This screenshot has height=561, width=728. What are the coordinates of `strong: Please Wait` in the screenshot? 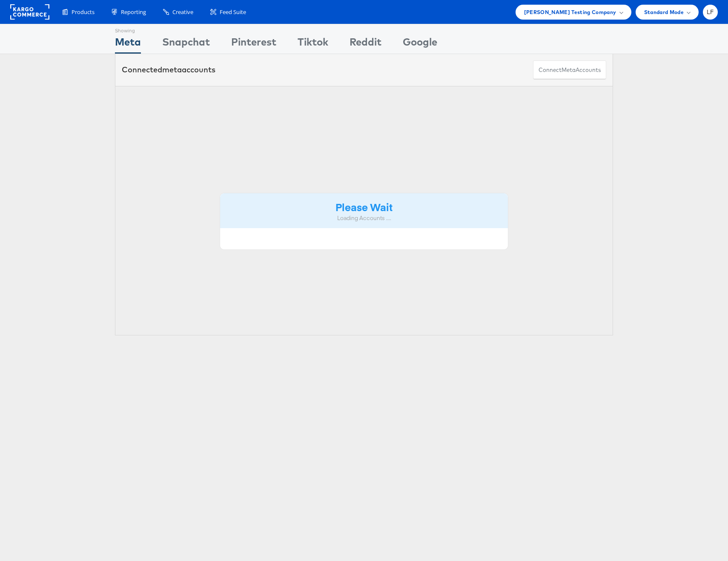 It's located at (364, 207).